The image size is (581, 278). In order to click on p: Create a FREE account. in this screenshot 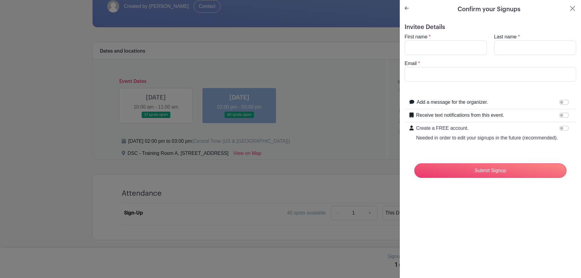, I will do `click(486, 128)`.